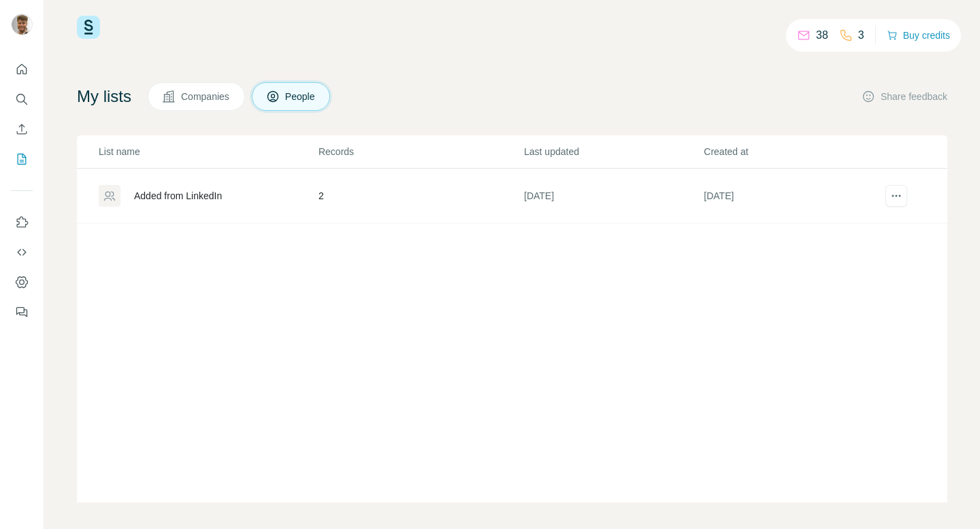  What do you see at coordinates (22, 99) in the screenshot?
I see `button: Search` at bounding box center [22, 99].